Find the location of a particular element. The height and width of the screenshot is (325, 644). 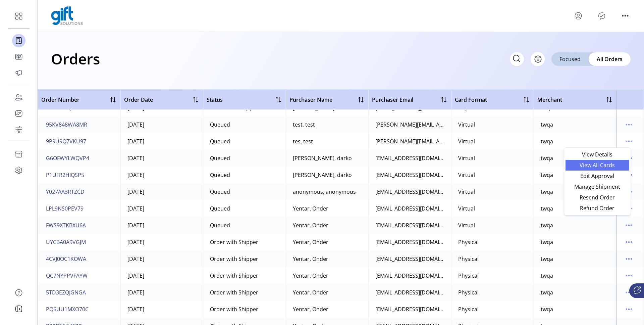

button: Y027AA3RTZCD is located at coordinates (65, 192).